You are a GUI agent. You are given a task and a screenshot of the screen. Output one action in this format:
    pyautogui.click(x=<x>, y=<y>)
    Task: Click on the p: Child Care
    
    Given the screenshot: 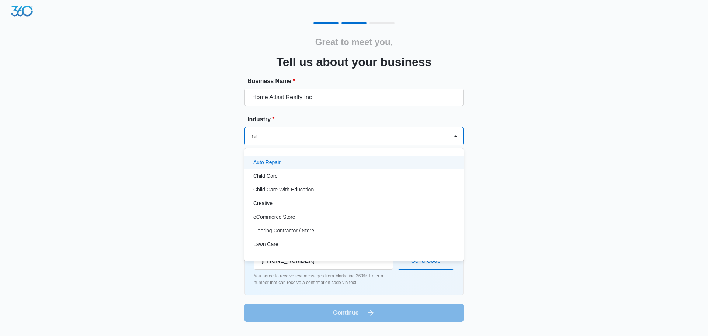 What is the action you would take?
    pyautogui.click(x=266, y=176)
    